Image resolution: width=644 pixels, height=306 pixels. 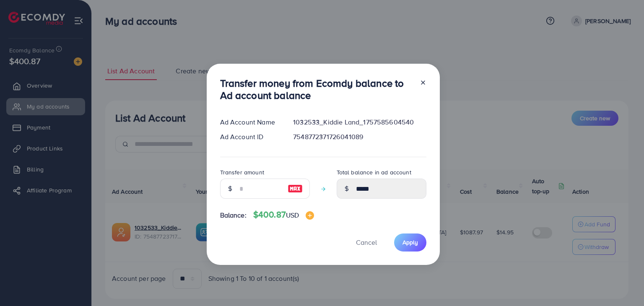 I want to click on span: USD, so click(x=292, y=215).